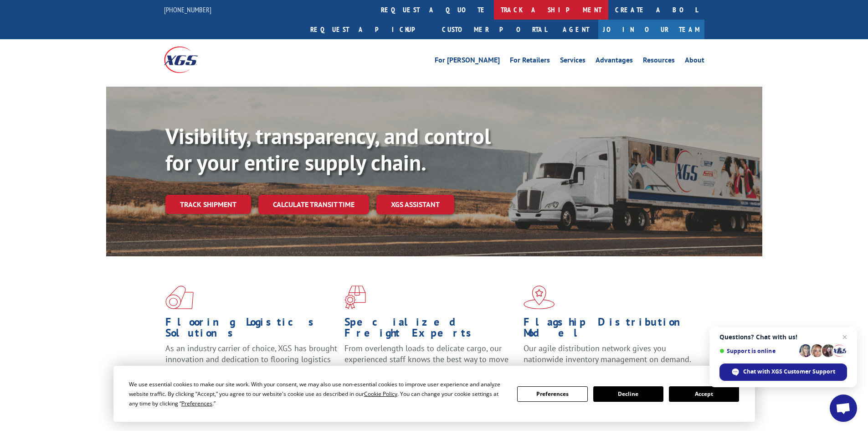 The image size is (868, 431). Describe the element at coordinates (614, 62) in the screenshot. I see `a: Advantages` at that location.